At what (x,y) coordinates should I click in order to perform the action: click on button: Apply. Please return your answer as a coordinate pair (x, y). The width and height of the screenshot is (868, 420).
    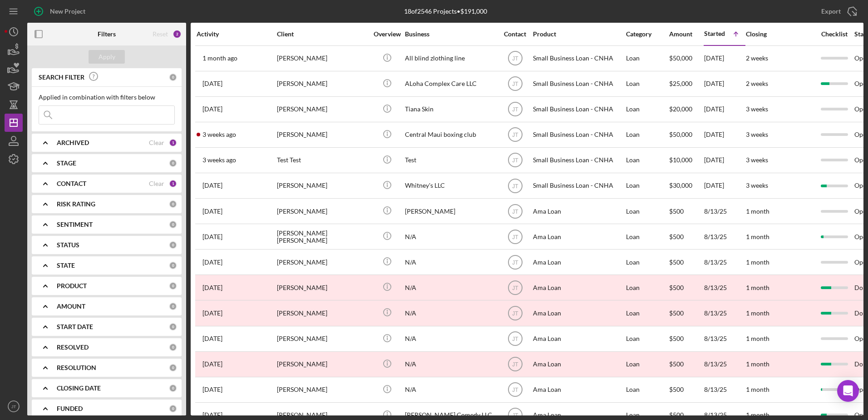
    Looking at the image, I should click on (107, 57).